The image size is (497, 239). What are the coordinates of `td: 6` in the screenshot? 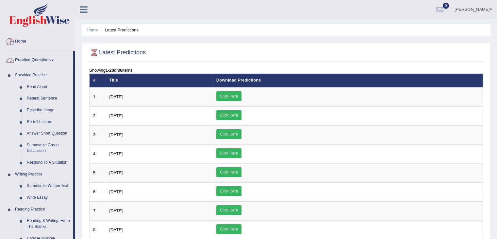 It's located at (98, 192).